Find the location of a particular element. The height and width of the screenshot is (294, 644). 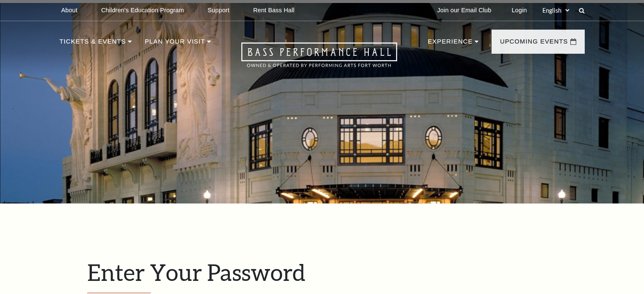

p: Upcoming Events is located at coordinates (534, 44).